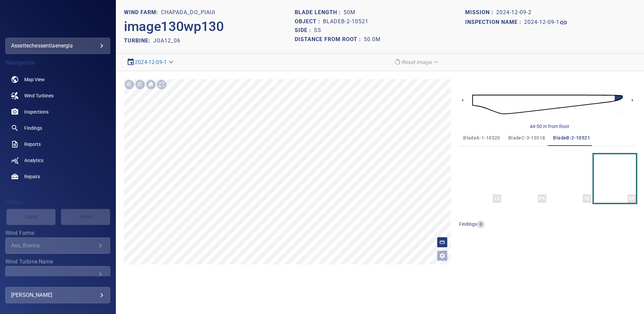 Image resolution: width=644 pixels, height=314 pixels. Describe the element at coordinates (570, 179) in the screenshot. I see `a: TE` at that location.